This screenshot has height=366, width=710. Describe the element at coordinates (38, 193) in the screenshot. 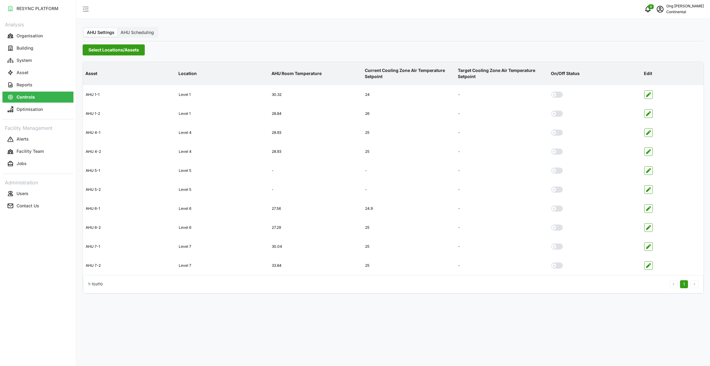

I see `button: Users` at that location.